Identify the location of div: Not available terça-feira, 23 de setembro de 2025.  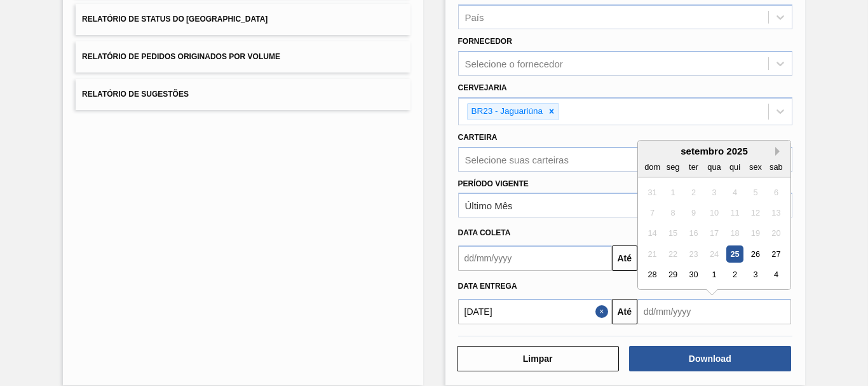
(693, 254).